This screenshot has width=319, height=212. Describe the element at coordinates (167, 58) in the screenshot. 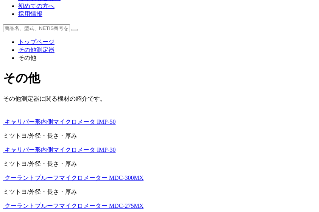

I see `li: その他` at that location.